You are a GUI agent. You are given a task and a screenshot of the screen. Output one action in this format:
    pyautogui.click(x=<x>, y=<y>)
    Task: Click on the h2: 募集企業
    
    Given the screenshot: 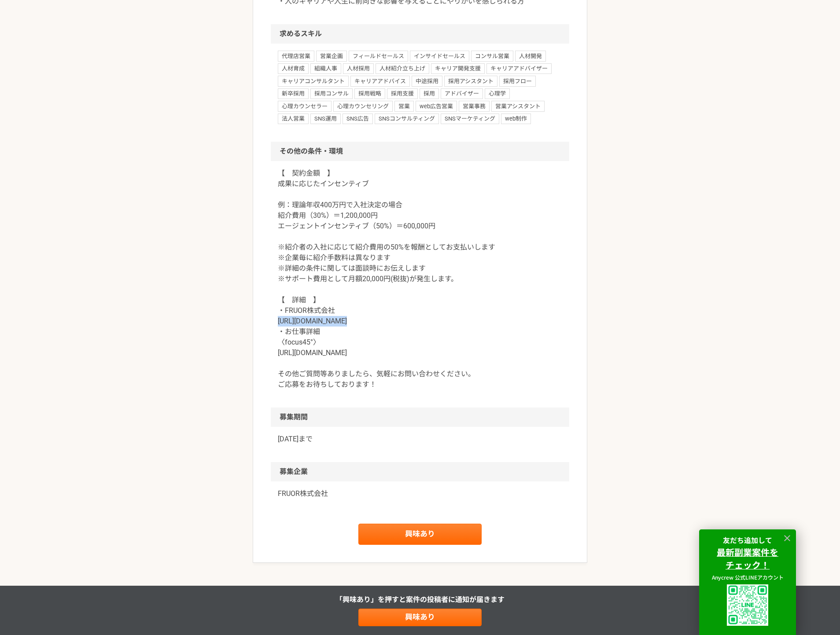 What is the action you would take?
    pyautogui.click(x=420, y=471)
    